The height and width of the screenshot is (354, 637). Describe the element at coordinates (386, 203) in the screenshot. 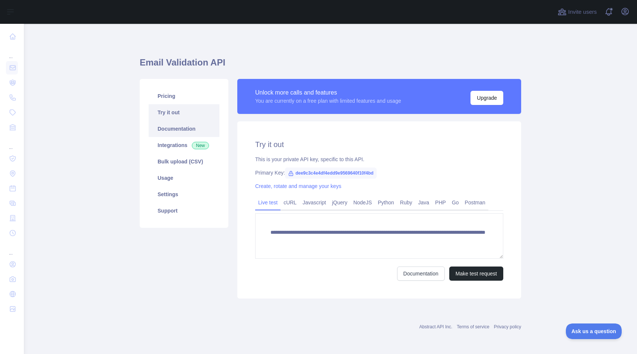

I see `a: Python` at that location.